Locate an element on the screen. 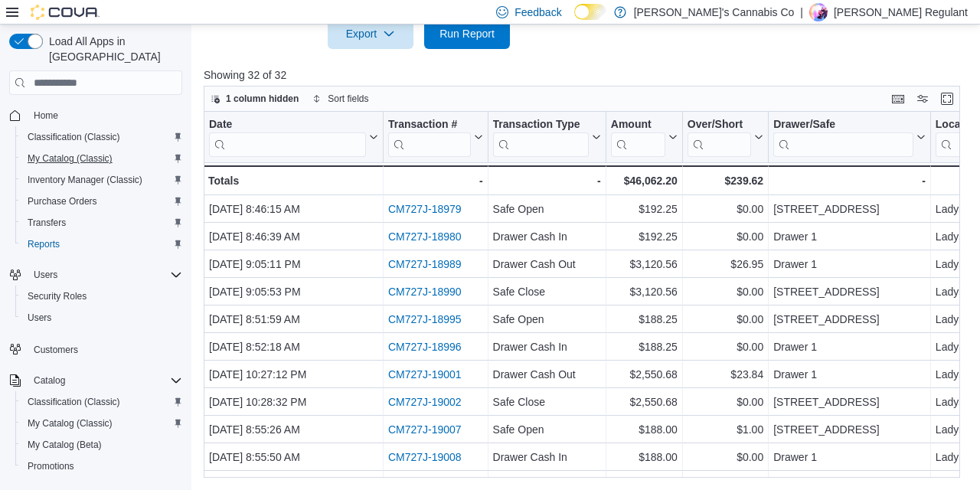 The image size is (980, 490). button: Enter fullscreen is located at coordinates (947, 99).